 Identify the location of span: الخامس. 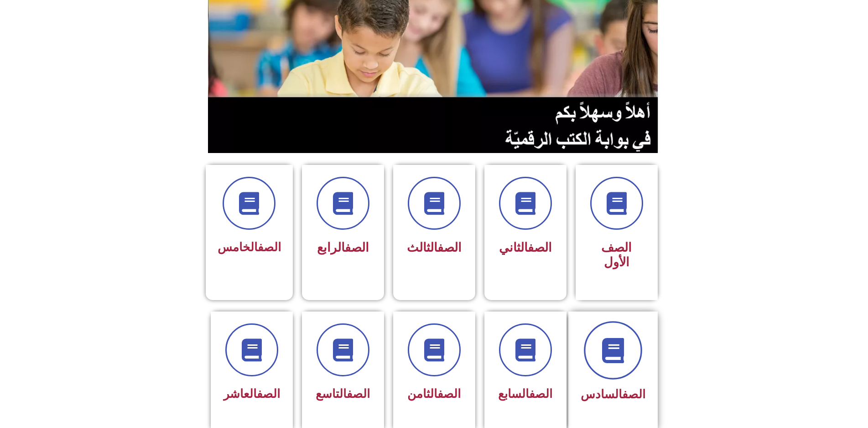
(249, 247).